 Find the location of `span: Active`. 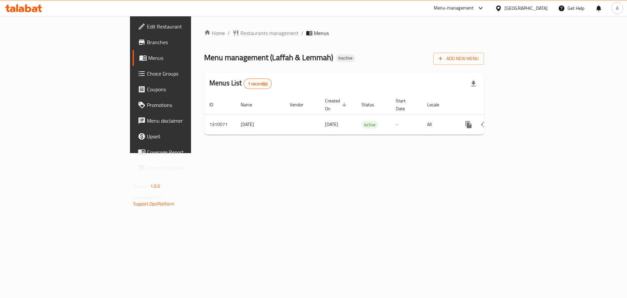

span: Active is located at coordinates (370, 124).